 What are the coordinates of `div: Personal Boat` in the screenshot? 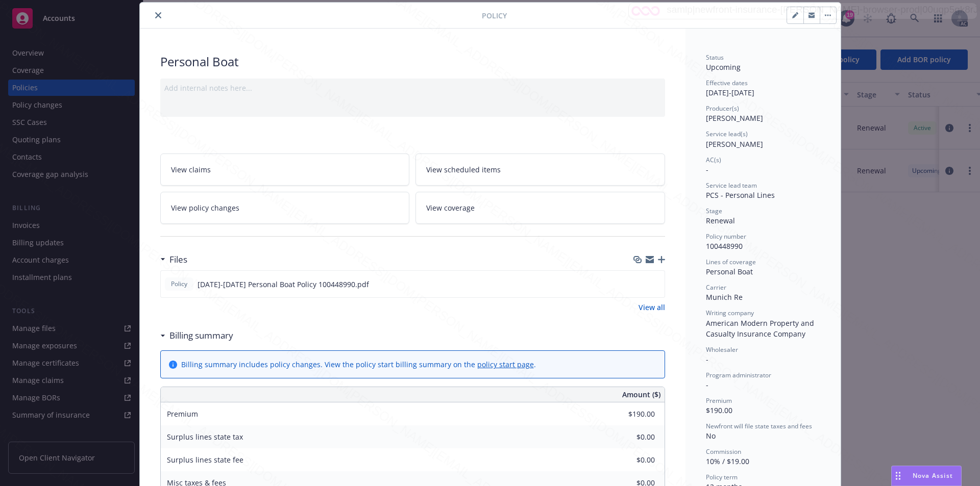 It's located at (412, 62).